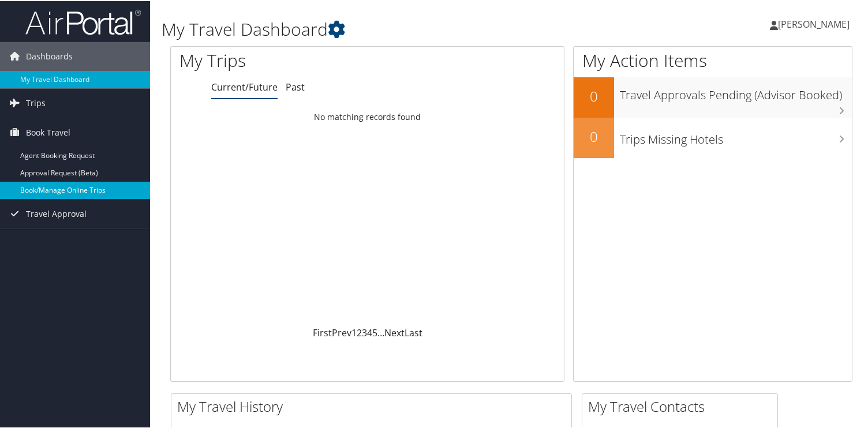 Image resolution: width=868 pixels, height=428 pixels. I want to click on a: 2, so click(359, 332).